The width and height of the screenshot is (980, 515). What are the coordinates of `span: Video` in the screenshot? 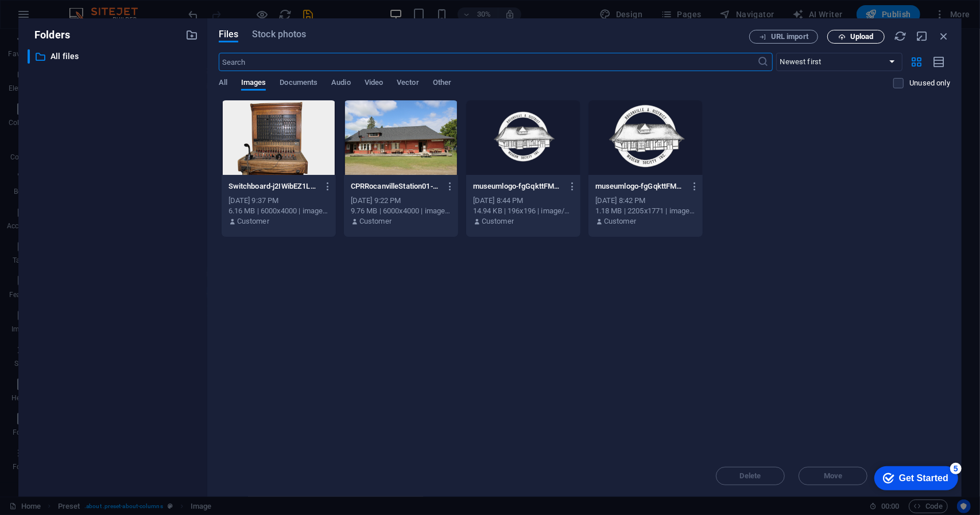 It's located at (374, 83).